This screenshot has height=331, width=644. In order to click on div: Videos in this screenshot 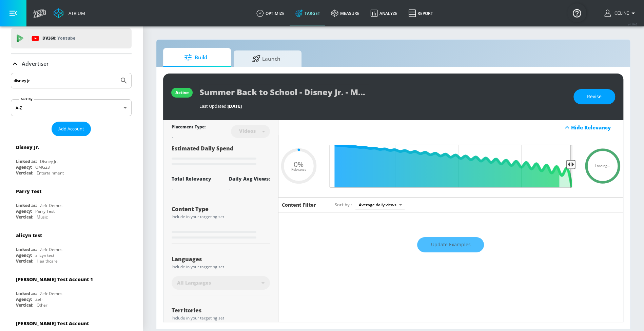, I will do `click(247, 131)`.